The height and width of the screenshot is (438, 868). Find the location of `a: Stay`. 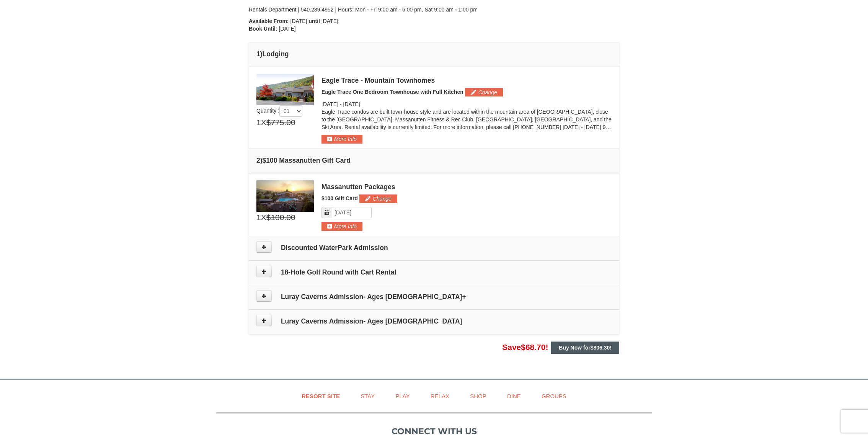

a: Stay is located at coordinates (367, 396).